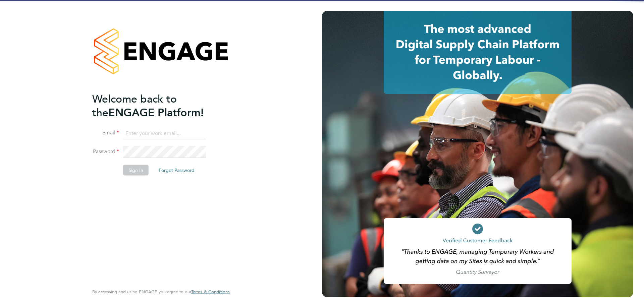 This screenshot has height=308, width=644. I want to click on label: Email, so click(106, 133).